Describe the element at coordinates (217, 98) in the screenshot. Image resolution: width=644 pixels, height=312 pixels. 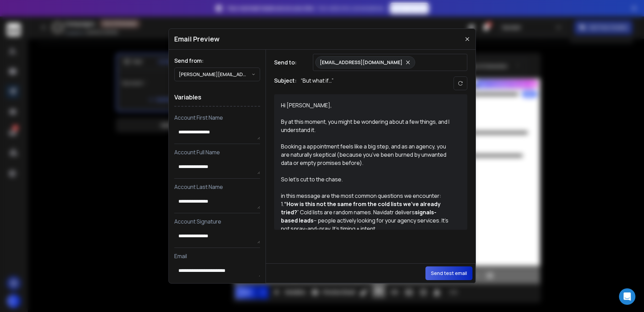
I see `h1: Variables` at that location.